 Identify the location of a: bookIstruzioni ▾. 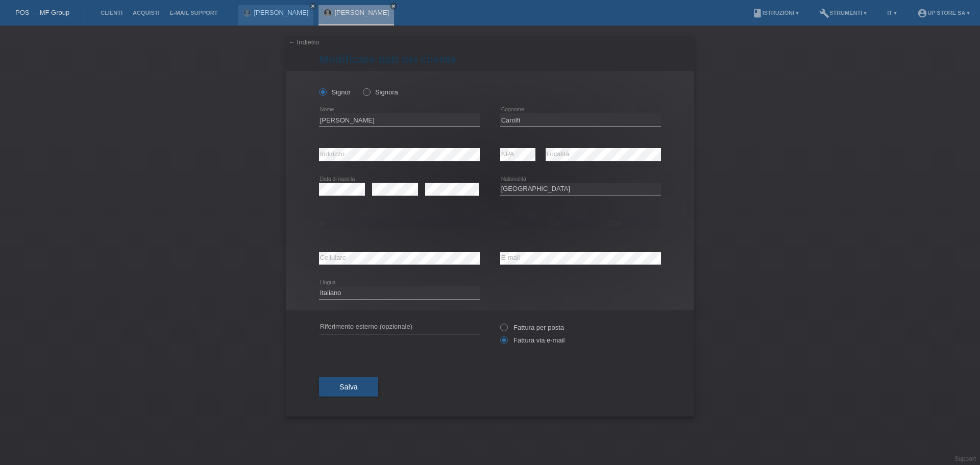
(776, 13).